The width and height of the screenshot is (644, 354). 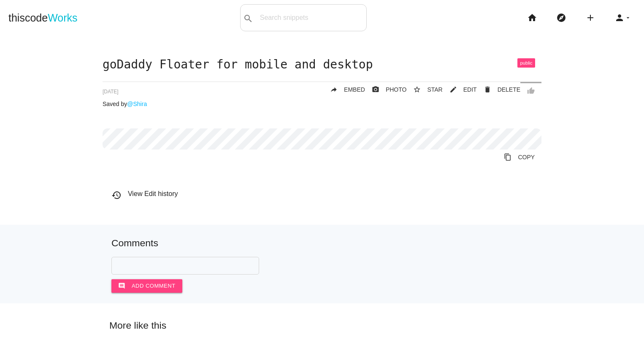 What do you see at coordinates (344, 90) in the screenshot?
I see `a: replyEMBED` at bounding box center [344, 90].